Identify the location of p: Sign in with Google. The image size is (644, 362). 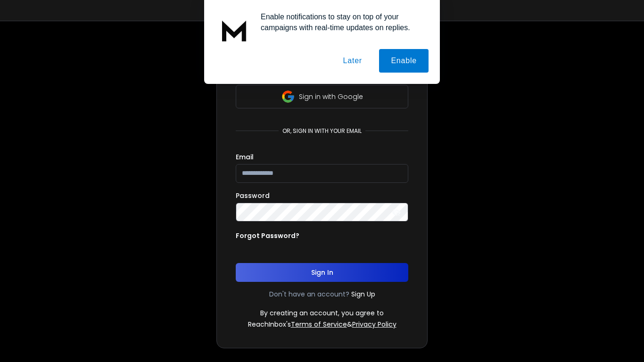
(331, 97).